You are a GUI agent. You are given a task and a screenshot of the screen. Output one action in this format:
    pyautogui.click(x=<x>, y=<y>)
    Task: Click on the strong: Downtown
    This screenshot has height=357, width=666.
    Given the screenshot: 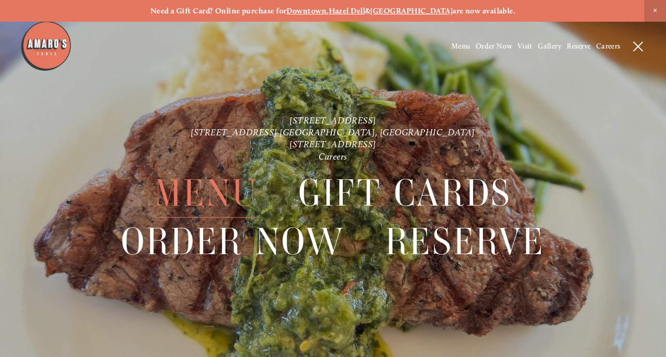 What is the action you would take?
    pyautogui.click(x=306, y=11)
    